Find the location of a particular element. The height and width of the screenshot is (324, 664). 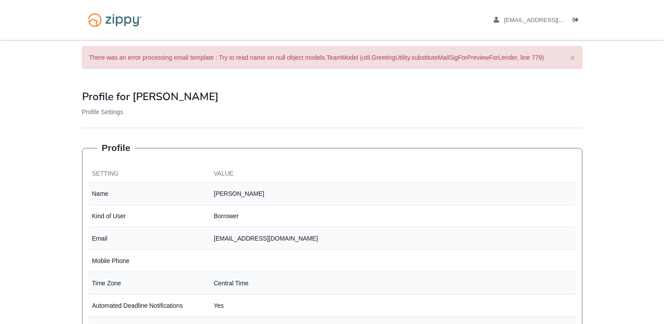

td: Automated Deadline Notifications is located at coordinates (150, 306).